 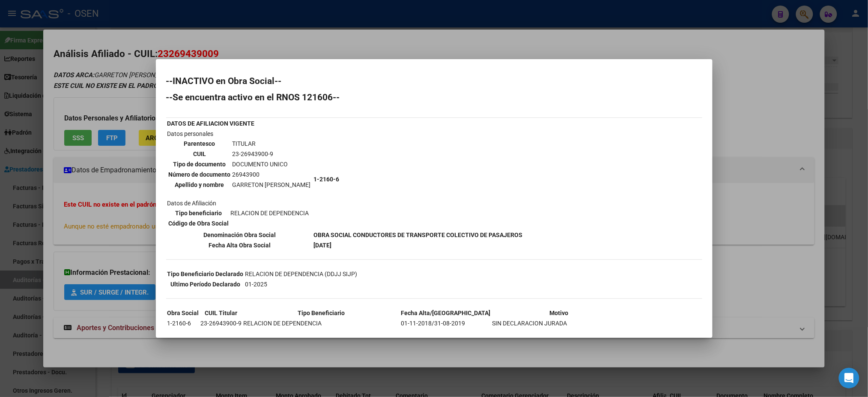 I want to click on td: 01-11-2018/31-08-2019, so click(x=446, y=323).